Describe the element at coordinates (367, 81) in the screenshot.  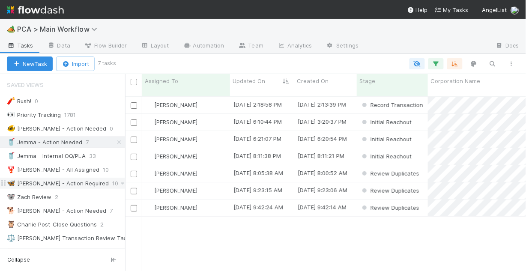
I see `span: Stage` at that location.